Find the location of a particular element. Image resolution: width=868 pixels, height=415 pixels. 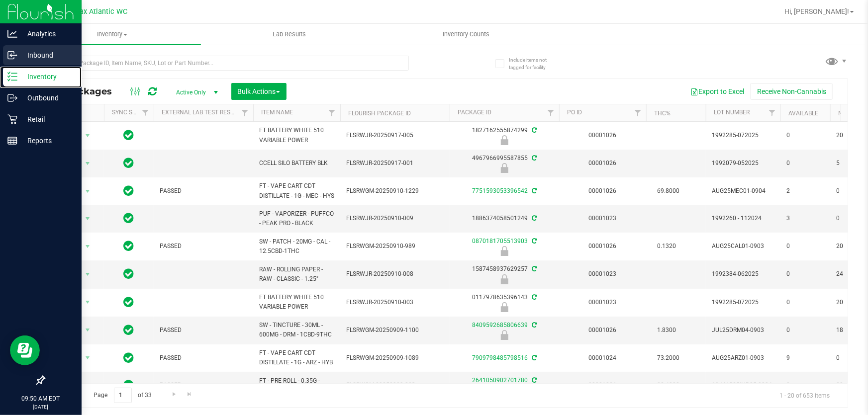

div: 1886374058501249 is located at coordinates (504, 218).